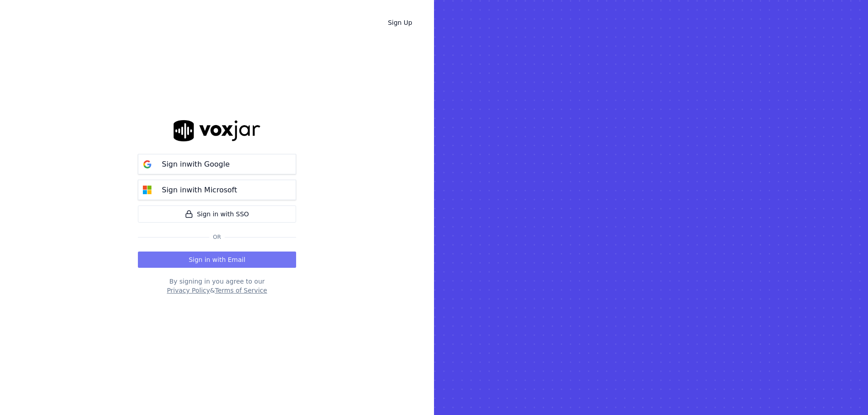 This screenshot has height=415, width=868. What do you see at coordinates (147, 190) in the screenshot?
I see `img: microsoft Sign in button` at bounding box center [147, 190].